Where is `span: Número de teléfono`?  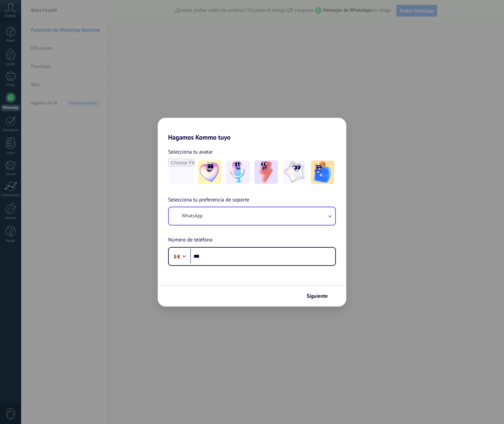 span: Número de teléfono is located at coordinates (190, 240).